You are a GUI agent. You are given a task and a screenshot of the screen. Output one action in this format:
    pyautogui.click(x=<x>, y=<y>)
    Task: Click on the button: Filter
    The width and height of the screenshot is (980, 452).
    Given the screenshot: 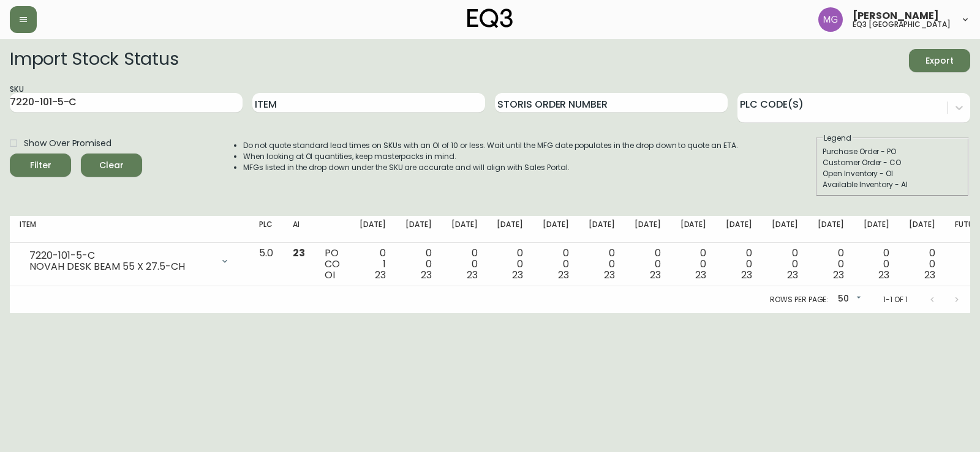 What is the action you would take?
    pyautogui.click(x=41, y=165)
    